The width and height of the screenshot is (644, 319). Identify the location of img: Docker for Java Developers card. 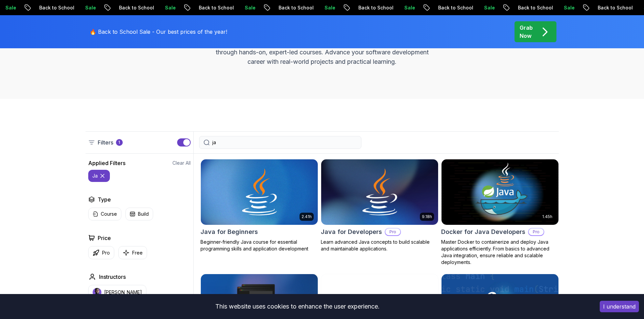
(500, 192).